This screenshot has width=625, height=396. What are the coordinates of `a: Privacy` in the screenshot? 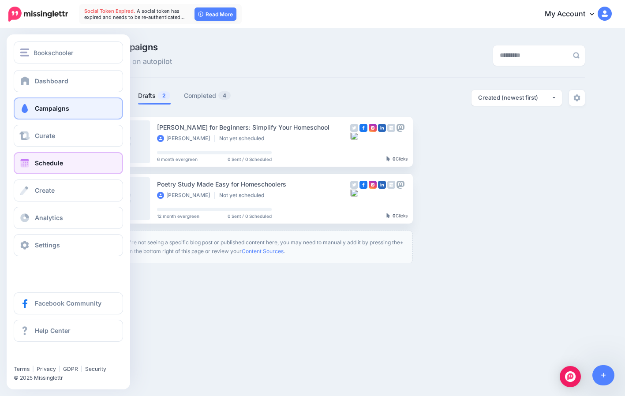 It's located at (46, 369).